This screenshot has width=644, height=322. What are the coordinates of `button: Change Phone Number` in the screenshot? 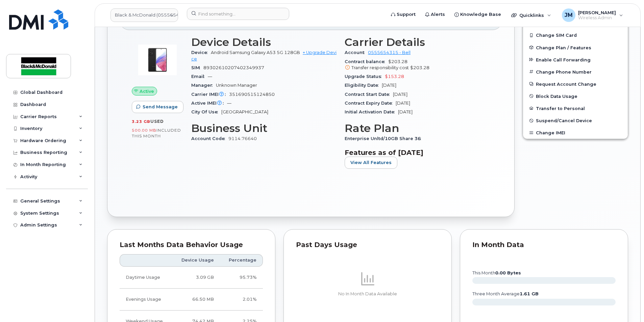 It's located at (575, 72).